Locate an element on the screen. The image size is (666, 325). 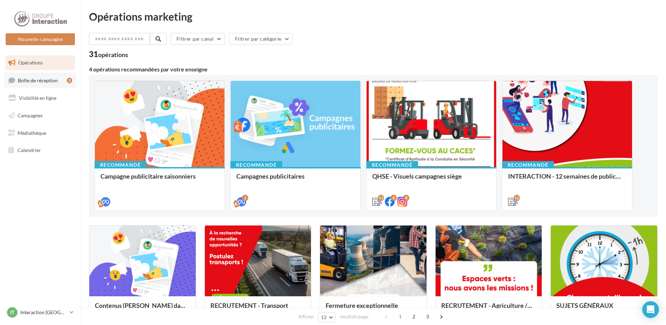
button: Nouvelle campagne is located at coordinates (40, 39).